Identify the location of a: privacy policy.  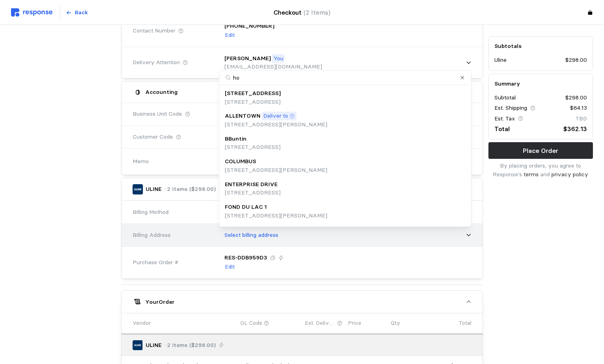
(570, 174).